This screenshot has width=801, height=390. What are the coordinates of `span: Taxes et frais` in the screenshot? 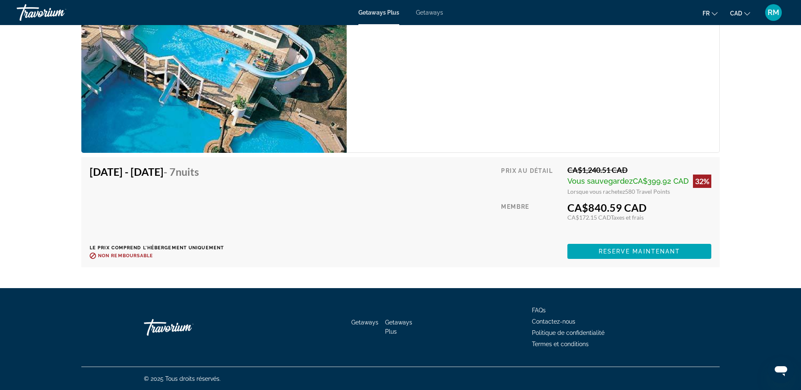 It's located at (627, 217).